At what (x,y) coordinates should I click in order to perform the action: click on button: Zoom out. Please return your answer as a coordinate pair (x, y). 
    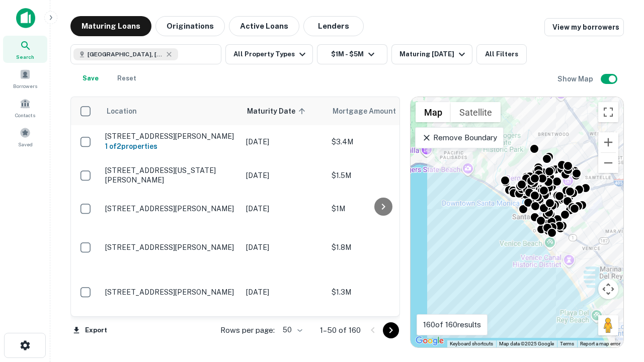
    Looking at the image, I should click on (608, 163).